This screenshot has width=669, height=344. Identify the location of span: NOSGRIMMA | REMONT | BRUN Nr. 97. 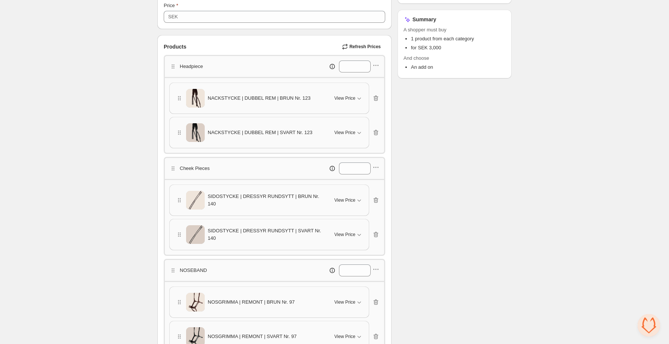
(251, 302).